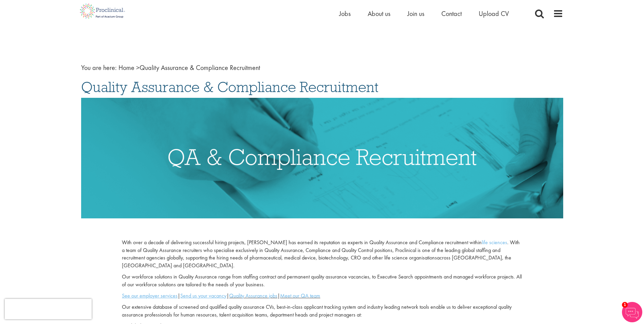  I want to click on span: Contact, so click(451, 14).